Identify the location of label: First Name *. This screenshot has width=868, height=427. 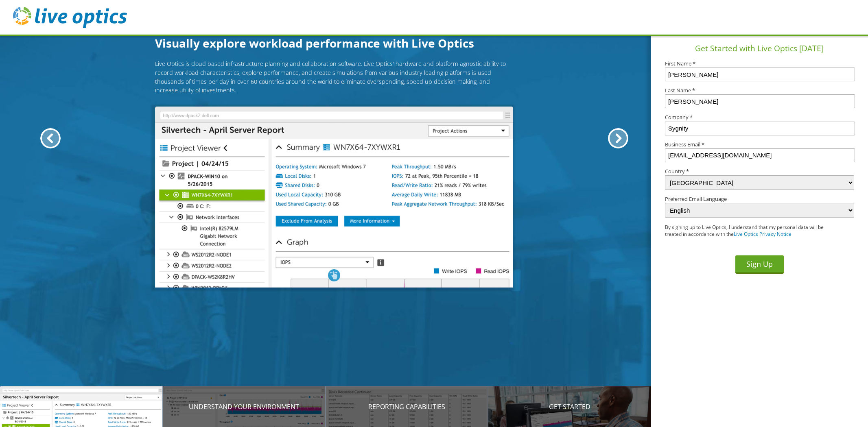
(760, 64).